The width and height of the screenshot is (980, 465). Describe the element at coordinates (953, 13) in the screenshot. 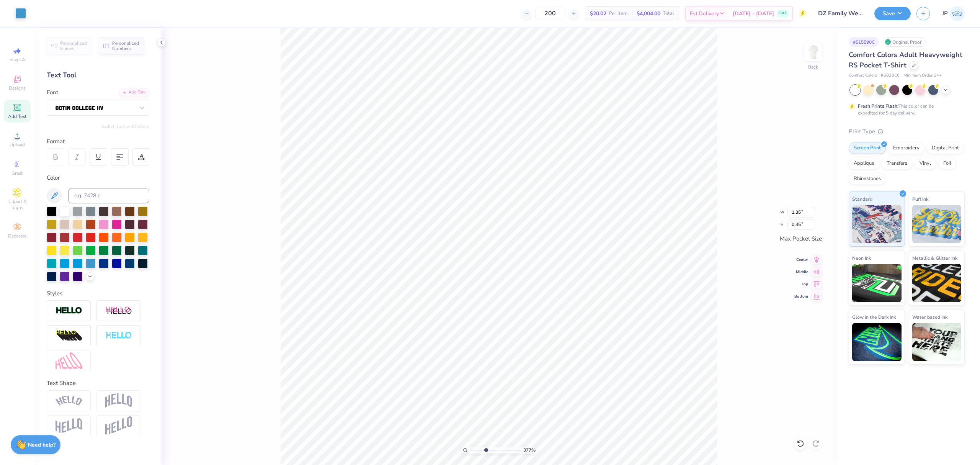

I see `a: JP` at that location.